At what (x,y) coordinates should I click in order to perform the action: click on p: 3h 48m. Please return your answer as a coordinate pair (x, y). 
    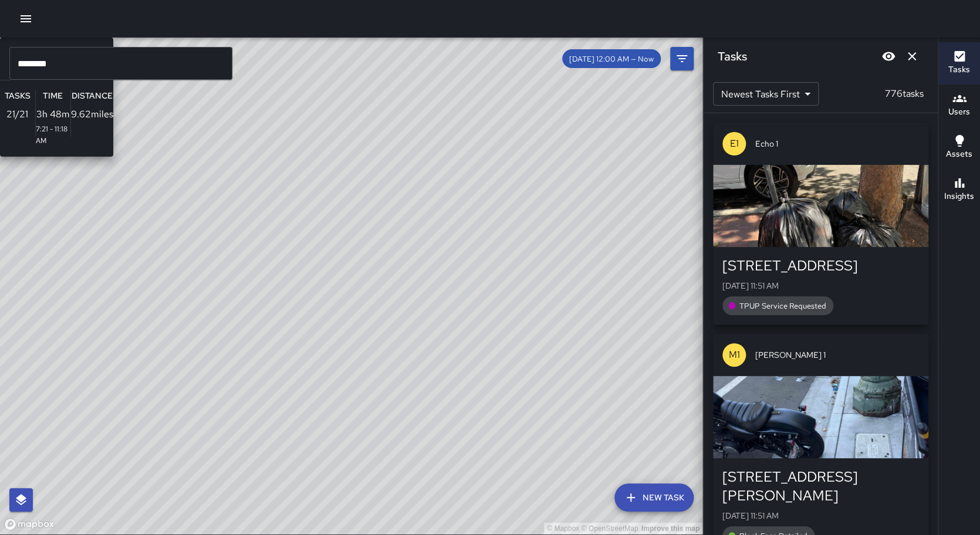
    Looking at the image, I should click on (53, 114).